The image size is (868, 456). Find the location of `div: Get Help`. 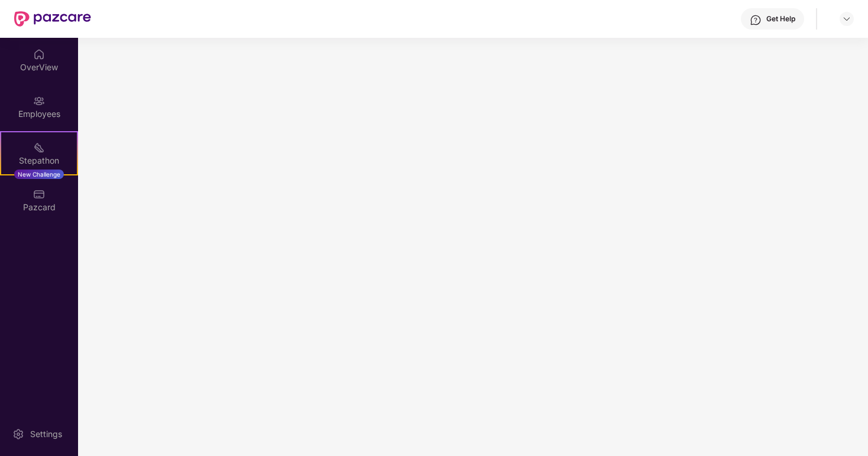

div: Get Help is located at coordinates (780, 19).